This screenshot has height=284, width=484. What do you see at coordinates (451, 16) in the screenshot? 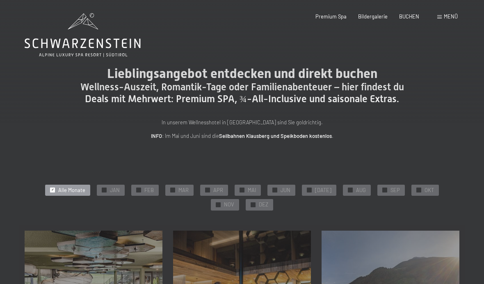
I see `span: Menü` at bounding box center [451, 16].